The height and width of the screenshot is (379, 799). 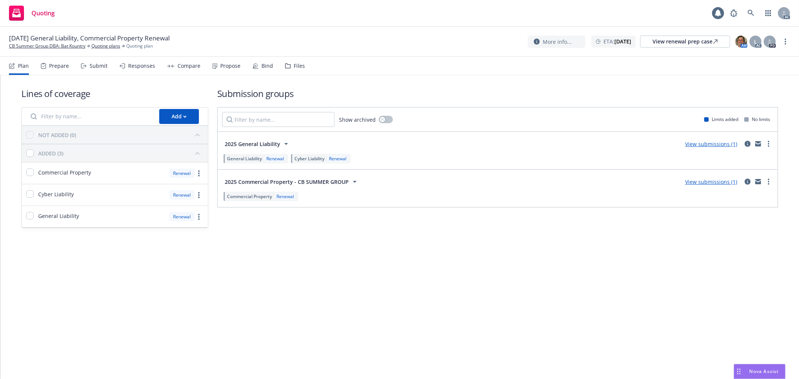 I want to click on span: 2025 Commercial Property - CB SUMMER GROUP, so click(x=287, y=182).